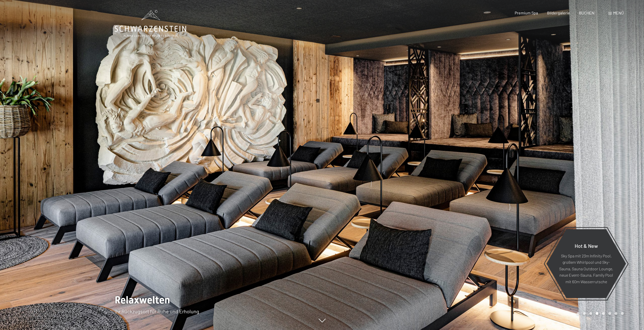 This screenshot has height=330, width=644. Describe the element at coordinates (558, 13) in the screenshot. I see `span: Bildergalerie` at that location.